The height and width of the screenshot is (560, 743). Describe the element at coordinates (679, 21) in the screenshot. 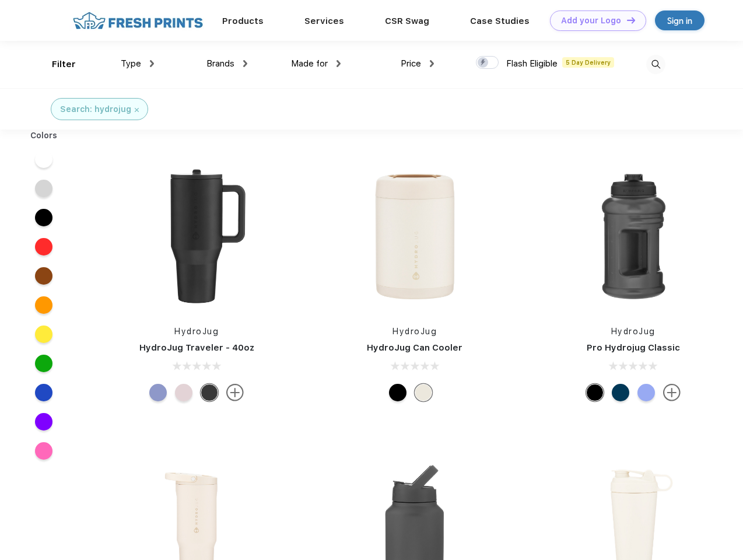

I see `div: Sign in` at that location.